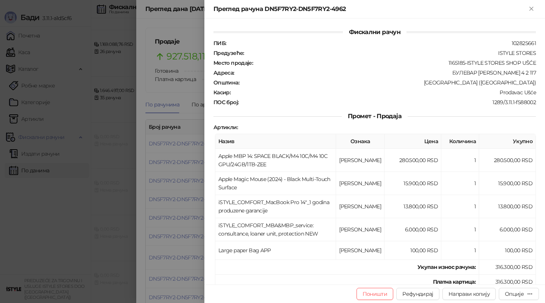 The height and width of the screenshot is (303, 545). Describe the element at coordinates (391, 53) in the screenshot. I see `div: ISTYLE STORES` at that location.